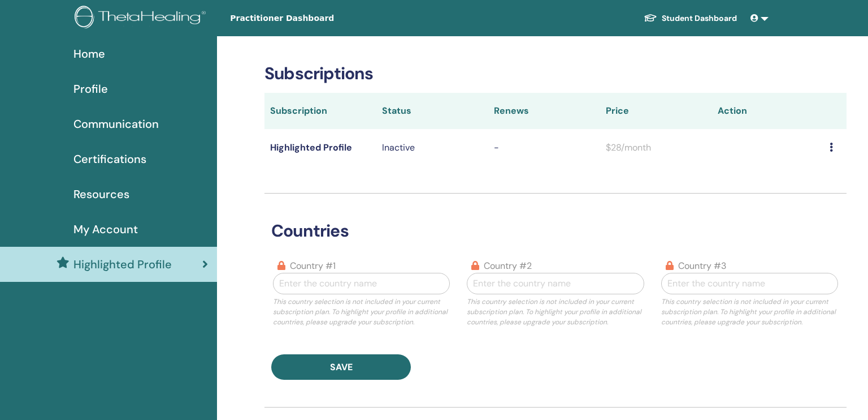  Describe the element at coordinates (629, 147) in the screenshot. I see `span: $28/month` at that location.